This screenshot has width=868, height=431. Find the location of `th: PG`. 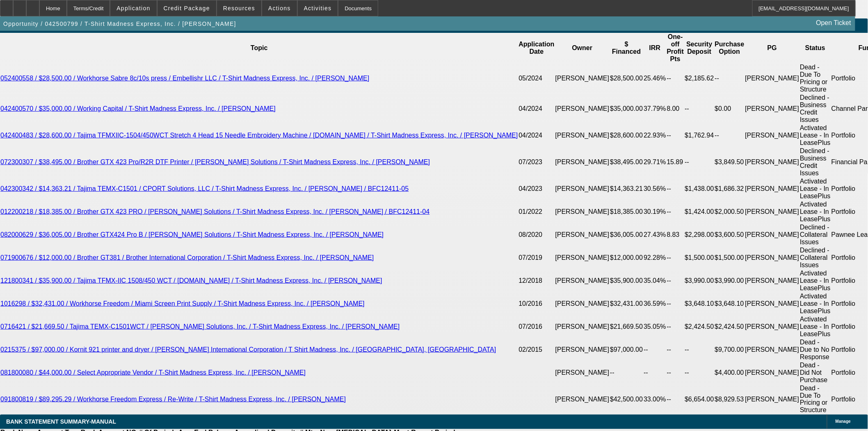

th: PG is located at coordinates (772, 48).